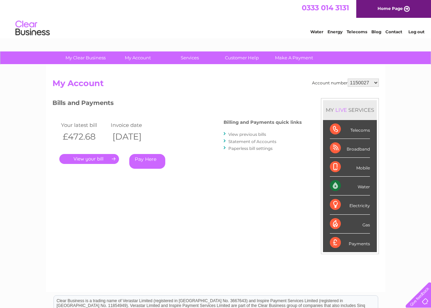  What do you see at coordinates (335, 32) in the screenshot?
I see `a: Energy` at bounding box center [335, 32].